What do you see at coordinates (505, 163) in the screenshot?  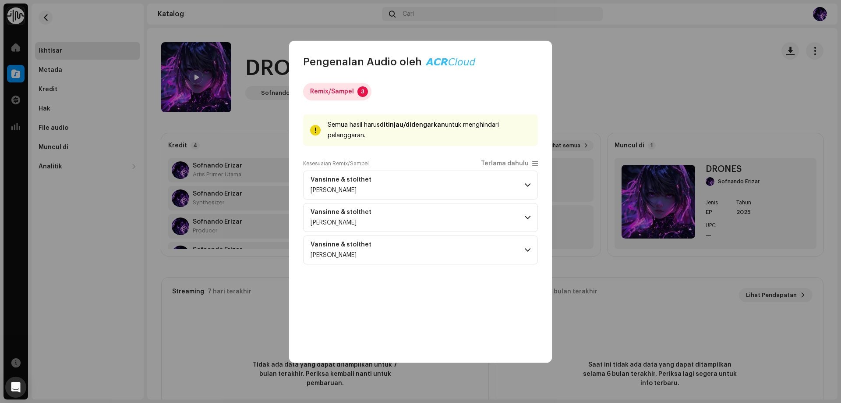 I see `span: Terlama dahulu` at bounding box center [505, 163].